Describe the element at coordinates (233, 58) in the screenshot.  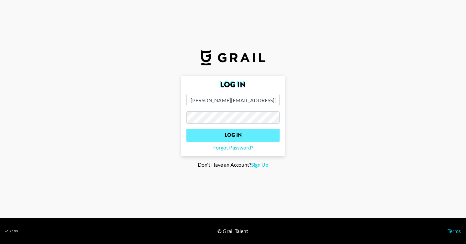
I see `img: Grail Talent Logo` at that location.